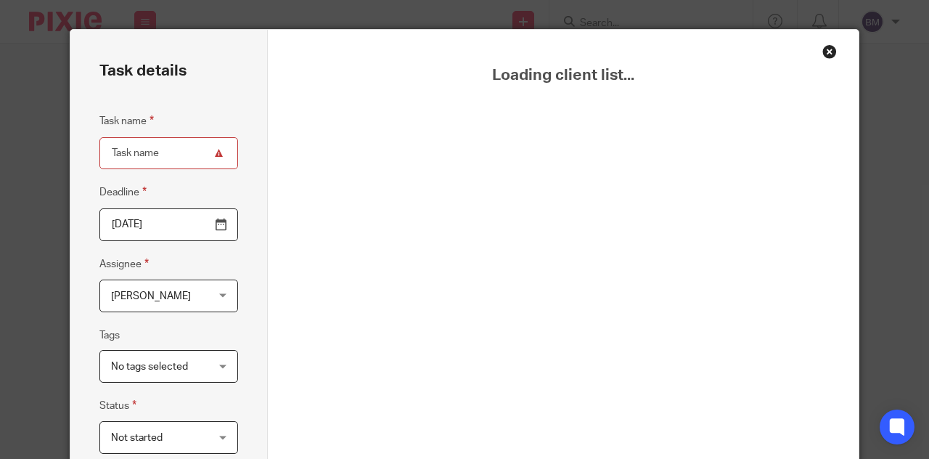  I want to click on input: Pick a date, so click(168, 224).